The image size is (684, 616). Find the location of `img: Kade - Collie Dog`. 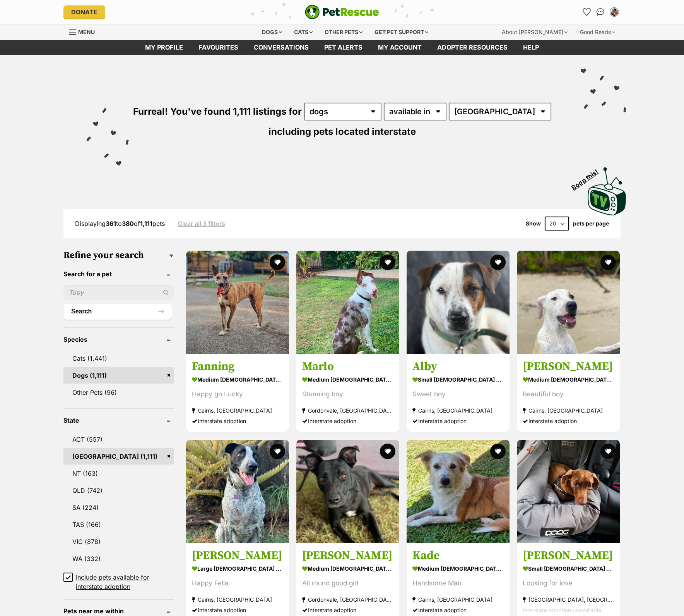

img: Kade - Collie Dog is located at coordinates (458, 491).